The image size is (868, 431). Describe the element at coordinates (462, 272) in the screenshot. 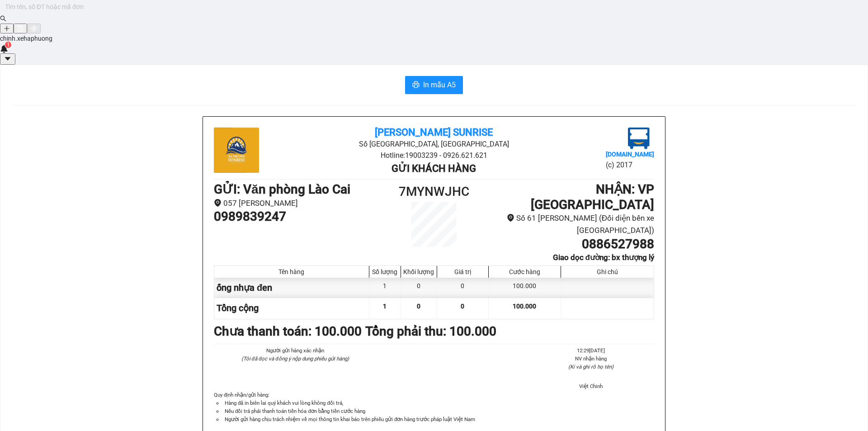

I see `div: Giá trị` at that location.